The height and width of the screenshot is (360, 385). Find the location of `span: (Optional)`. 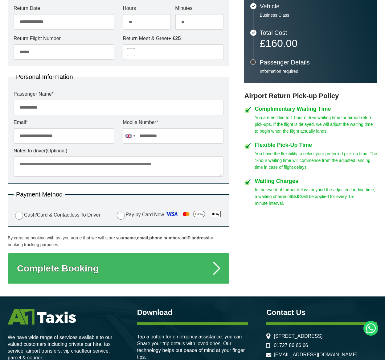

span: (Optional) is located at coordinates (56, 151).